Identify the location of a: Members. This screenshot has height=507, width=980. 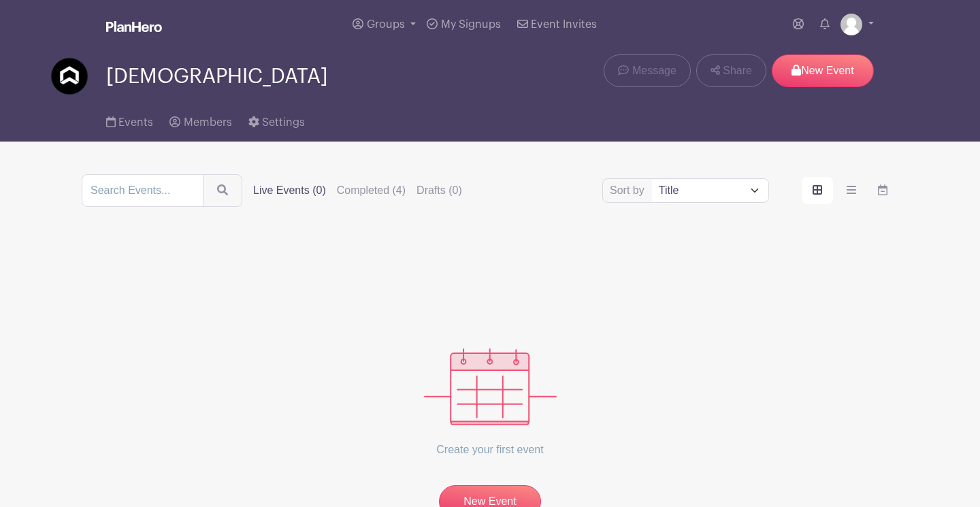
(200, 120).